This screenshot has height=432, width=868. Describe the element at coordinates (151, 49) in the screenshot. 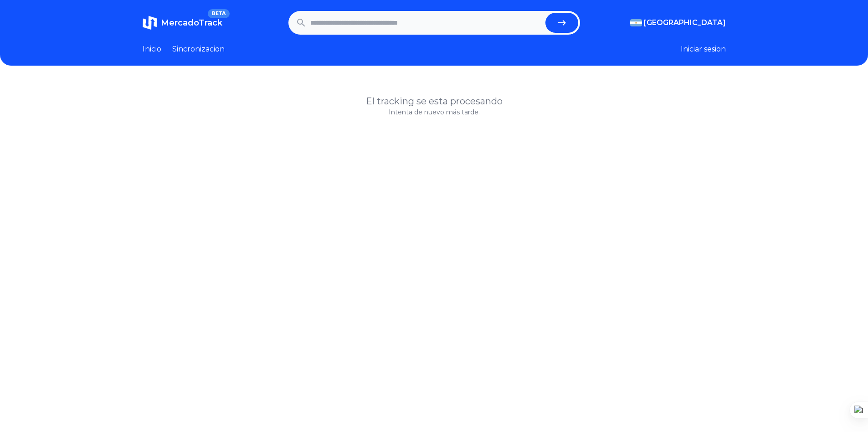

I see `a: Inicio` at that location.